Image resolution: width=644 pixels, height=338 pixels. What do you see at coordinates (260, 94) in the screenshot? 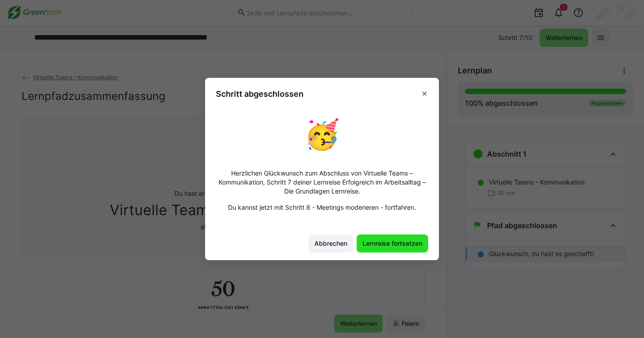
I see `h3: Schritt abgeschlossen` at bounding box center [260, 94].